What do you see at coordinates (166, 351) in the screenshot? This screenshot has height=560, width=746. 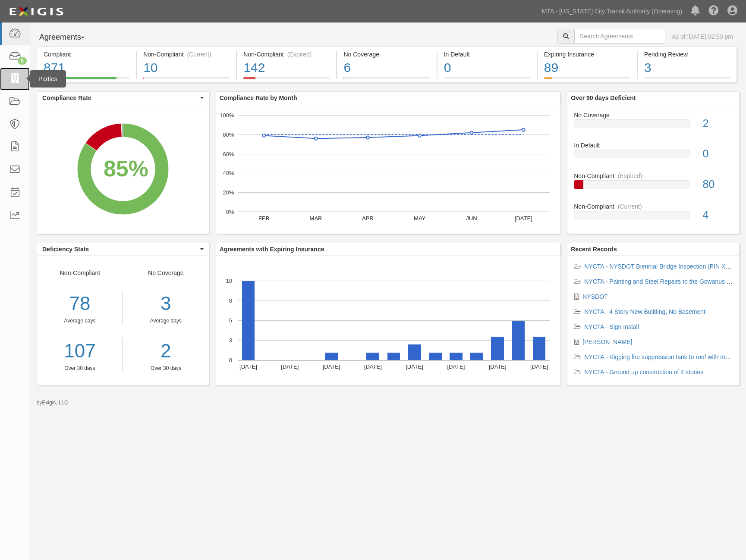 I see `a: 2` at bounding box center [166, 351].